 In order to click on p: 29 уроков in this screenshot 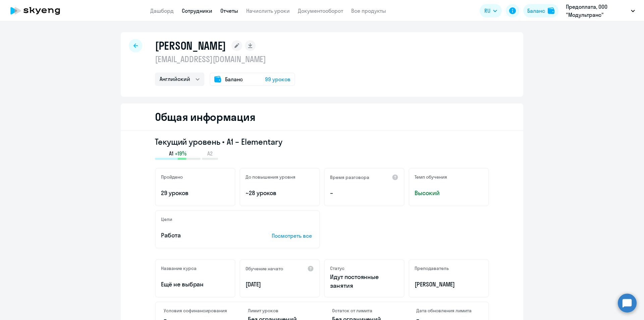, I will do `click(195, 193)`.